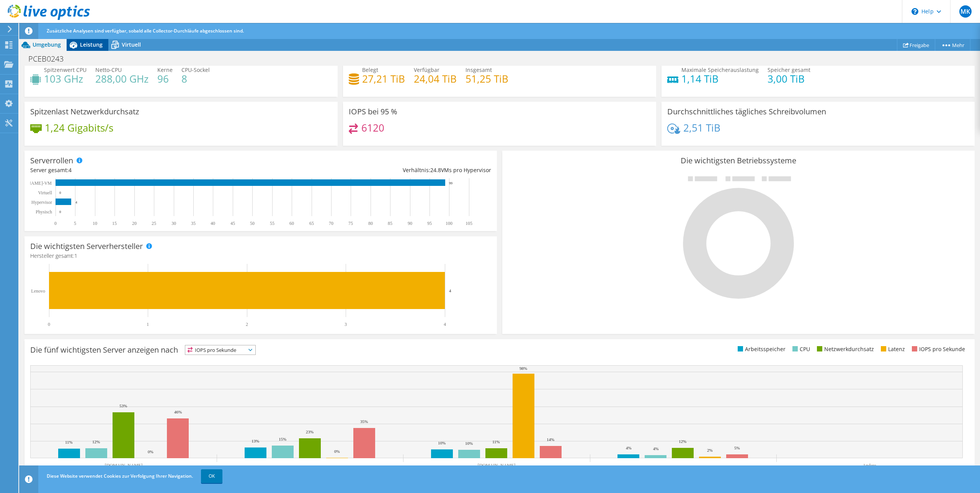 The image size is (980, 493). I want to click on h3: Durchschnittliches tägliches Schreibvolumen, so click(746, 111).